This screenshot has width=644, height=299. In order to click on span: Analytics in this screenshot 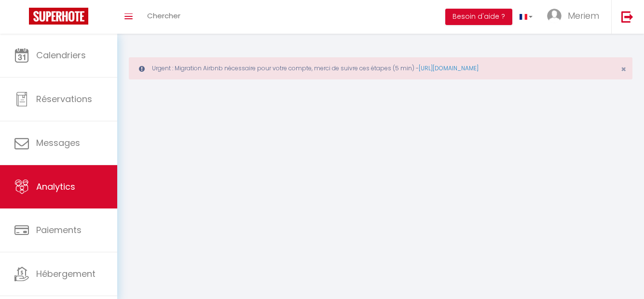, I will do `click(56, 186)`.